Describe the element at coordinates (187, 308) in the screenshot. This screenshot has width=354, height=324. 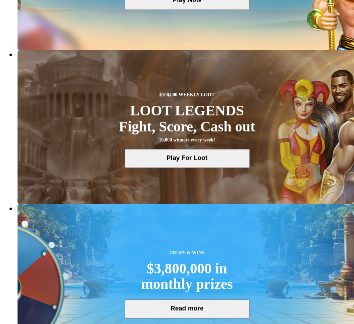
I see `span: Read more` at that location.